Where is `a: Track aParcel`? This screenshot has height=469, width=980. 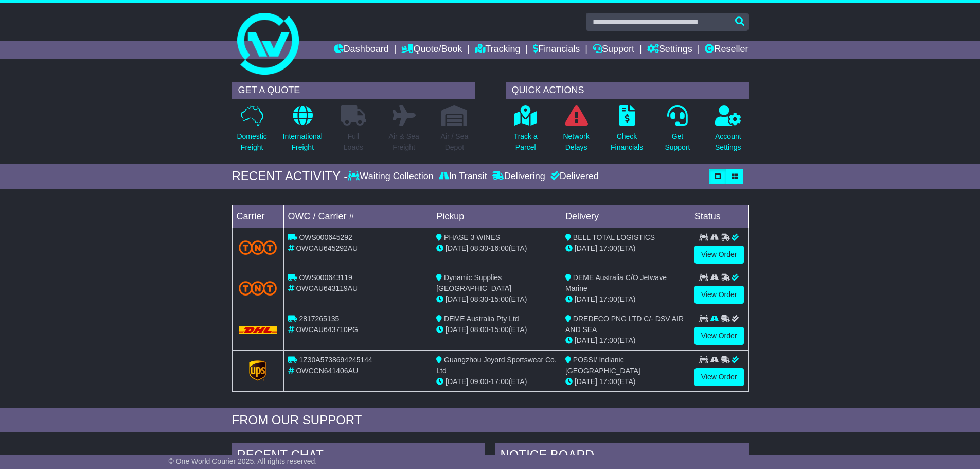 a: Track aParcel is located at coordinates (526, 131).